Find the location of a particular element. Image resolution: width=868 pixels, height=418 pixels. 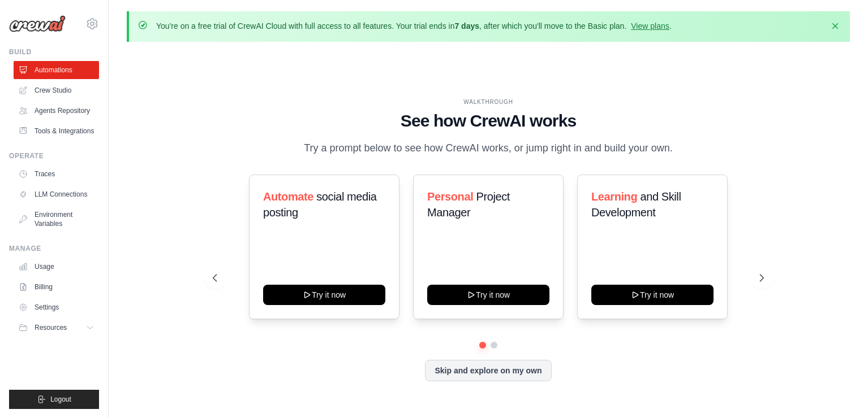

a: Crew Studio is located at coordinates (56, 90).